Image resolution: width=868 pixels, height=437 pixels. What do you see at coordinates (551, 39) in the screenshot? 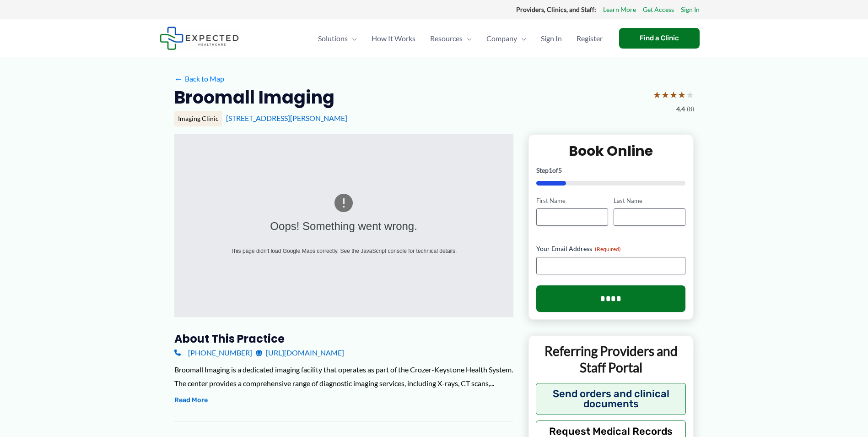
I see `span: Sign In` at bounding box center [551, 39].